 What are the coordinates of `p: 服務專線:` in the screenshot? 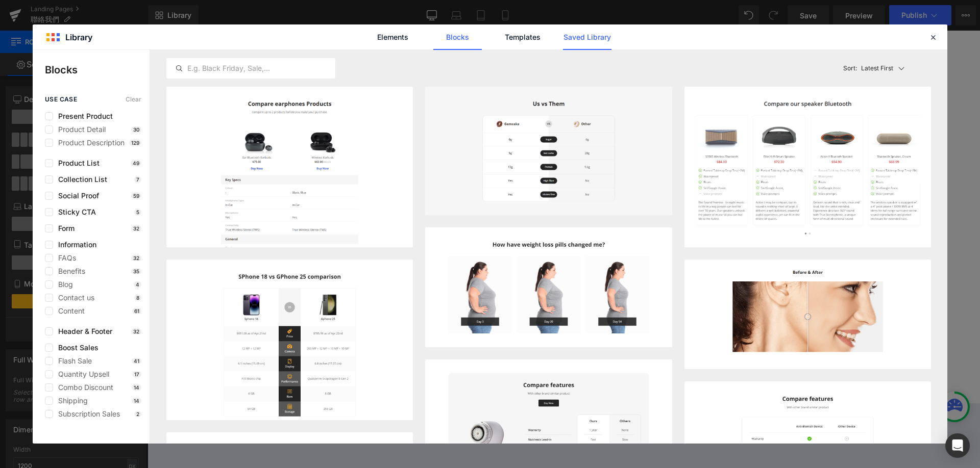 It's located at (543, 96).